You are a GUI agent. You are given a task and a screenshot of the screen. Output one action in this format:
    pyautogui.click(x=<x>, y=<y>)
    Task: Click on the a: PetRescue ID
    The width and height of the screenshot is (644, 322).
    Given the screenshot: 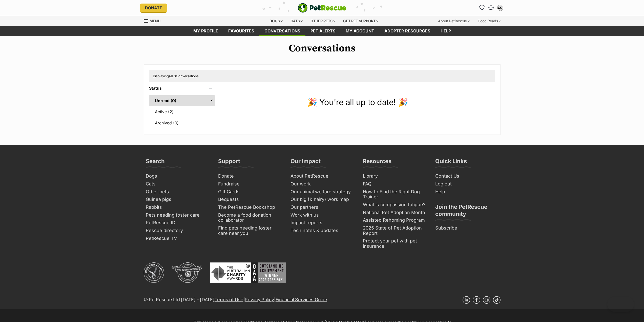 What is the action you would take?
    pyautogui.click(x=178, y=223)
    